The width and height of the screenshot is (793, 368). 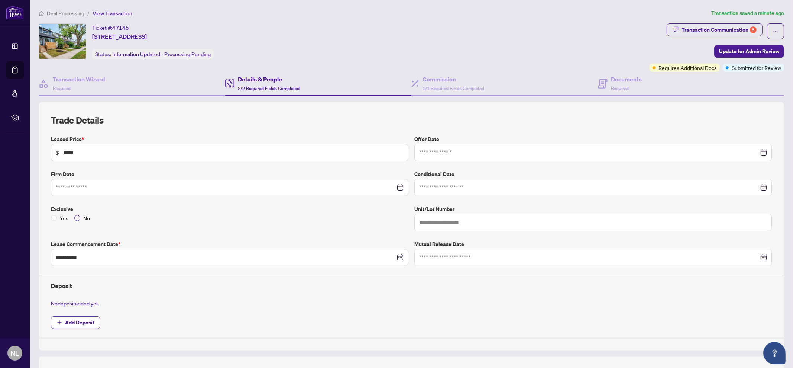 What do you see at coordinates (230, 174) in the screenshot?
I see `label: Firm Date` at bounding box center [230, 174].